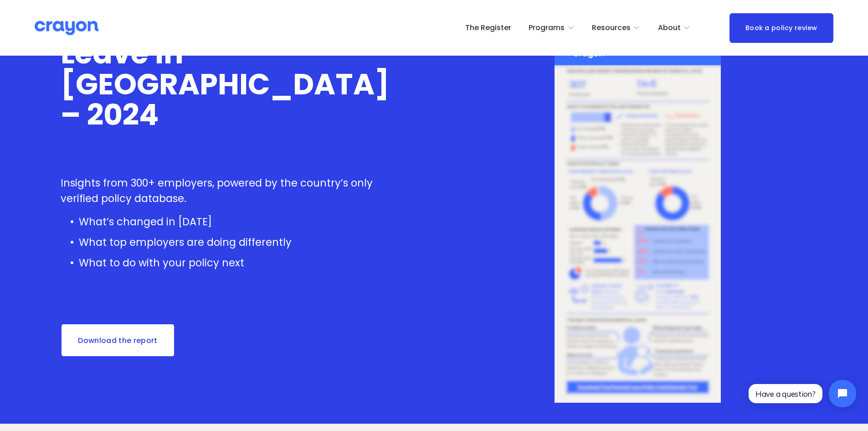 The image size is (868, 431). Describe the element at coordinates (488, 28) in the screenshot. I see `a: The Register` at that location.